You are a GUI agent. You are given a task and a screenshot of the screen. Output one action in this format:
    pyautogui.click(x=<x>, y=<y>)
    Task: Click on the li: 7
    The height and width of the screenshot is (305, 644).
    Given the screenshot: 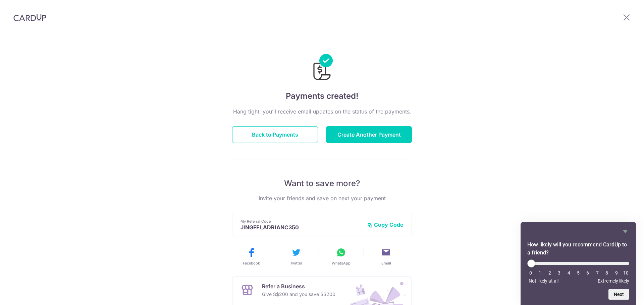 What is the action you would take?
    pyautogui.click(x=597, y=273)
    